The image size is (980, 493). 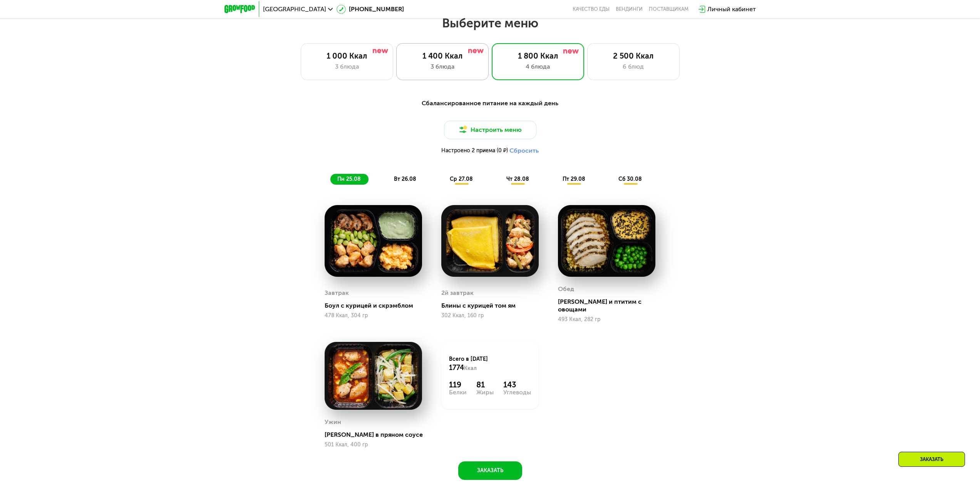 I want to click on span: вт 26.08, so click(x=405, y=178).